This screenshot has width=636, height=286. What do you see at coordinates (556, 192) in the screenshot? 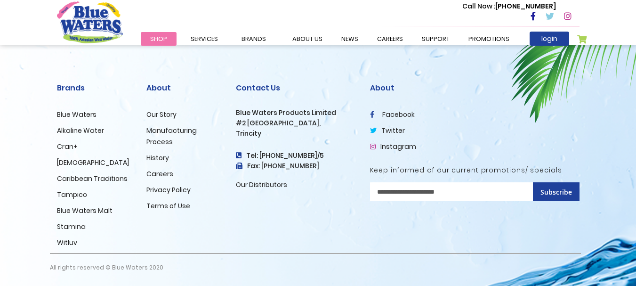
I see `span: Subscribe` at bounding box center [556, 192].